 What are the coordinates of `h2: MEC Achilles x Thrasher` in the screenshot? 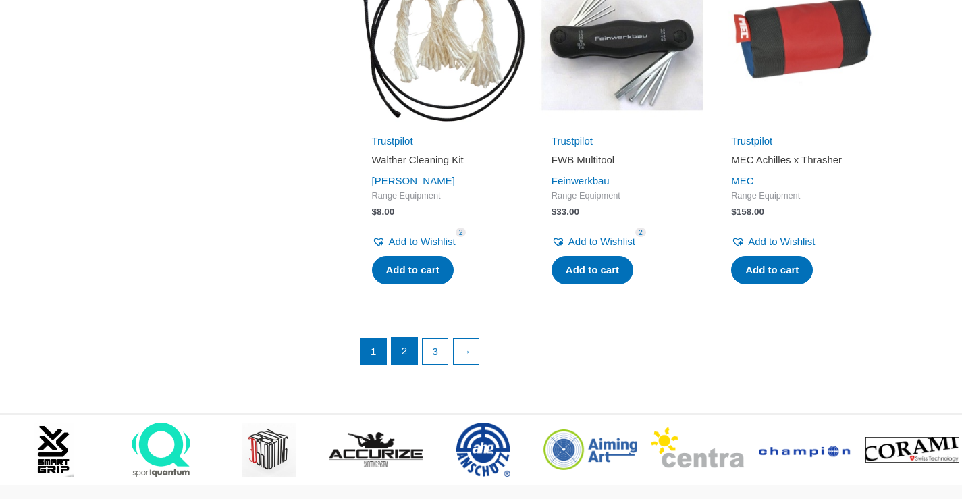 It's located at (802, 160).